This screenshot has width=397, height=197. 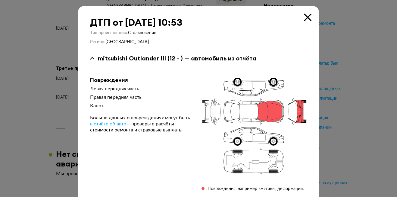 What do you see at coordinates (199, 33) in the screenshot?
I see `div: Тип происшествия :` at bounding box center [199, 33].